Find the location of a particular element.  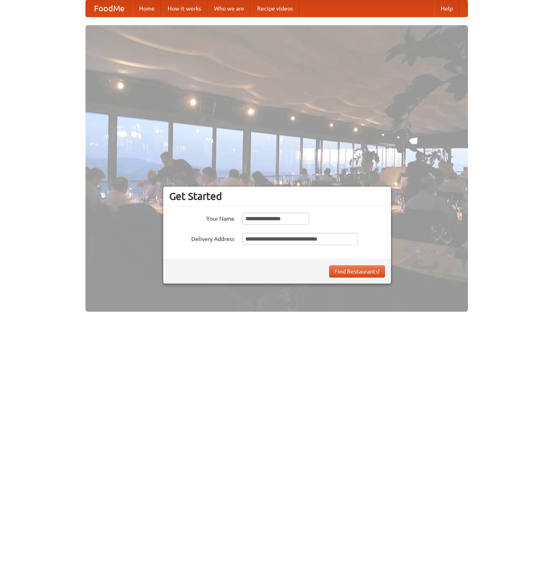

a: Help is located at coordinates (446, 9).